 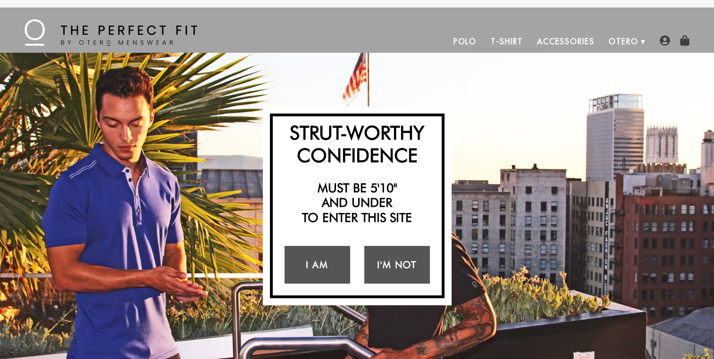 What do you see at coordinates (357, 144) in the screenshot?
I see `h2: Strut-Worthy Confidence` at bounding box center [357, 144].